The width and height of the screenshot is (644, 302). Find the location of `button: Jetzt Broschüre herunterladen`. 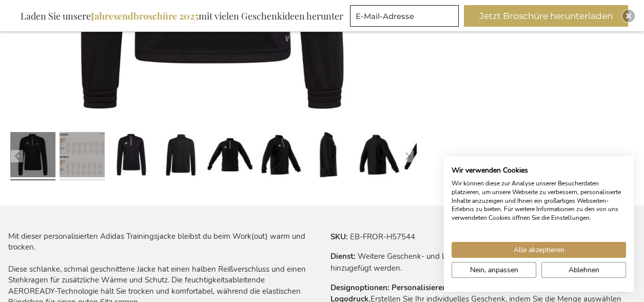

button: Jetzt Broschüre herunterladen is located at coordinates (546, 16).